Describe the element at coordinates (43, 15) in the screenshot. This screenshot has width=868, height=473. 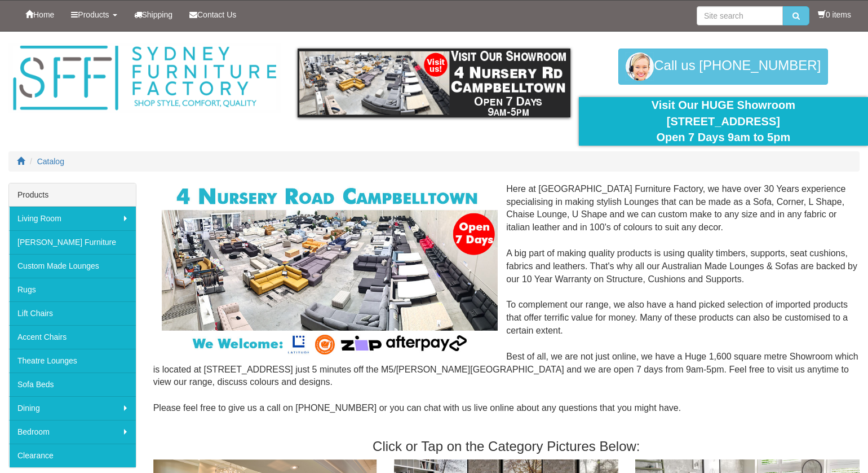
I see `span: Home` at that location.